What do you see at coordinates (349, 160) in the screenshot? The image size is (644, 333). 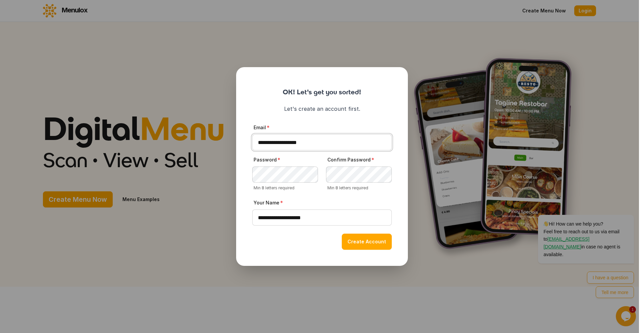 I see `span: Confirm Password` at bounding box center [349, 160].